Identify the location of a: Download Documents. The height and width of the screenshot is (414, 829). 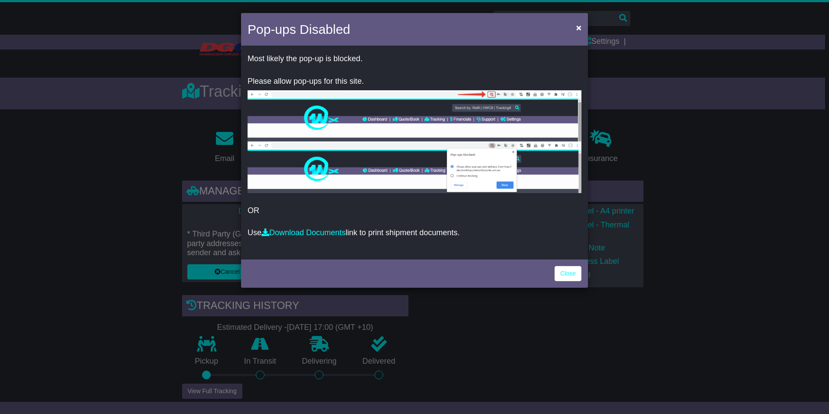
(304, 232).